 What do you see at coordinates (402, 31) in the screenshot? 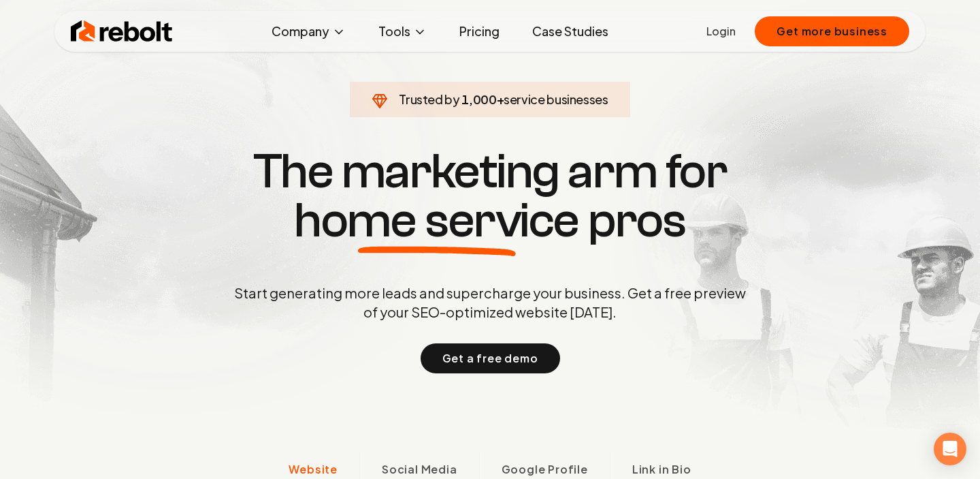
I see `button: Tools` at bounding box center [402, 31].